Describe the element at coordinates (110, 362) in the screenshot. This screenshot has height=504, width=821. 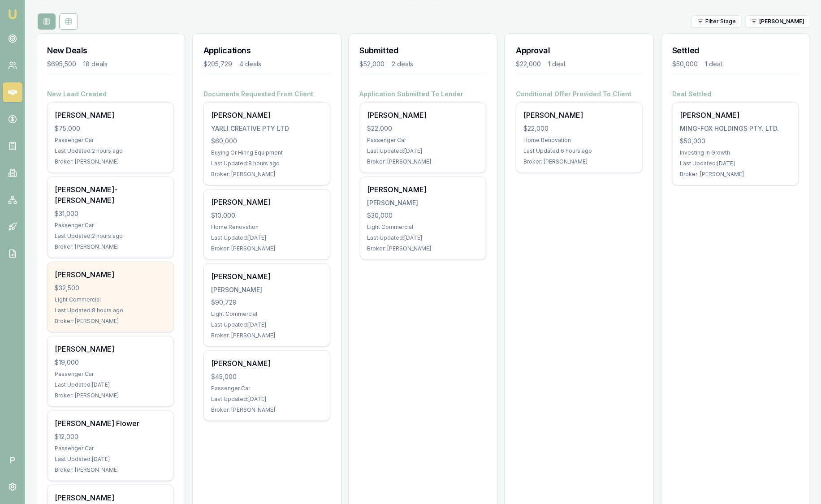
I see `div: $19,000` at that location.